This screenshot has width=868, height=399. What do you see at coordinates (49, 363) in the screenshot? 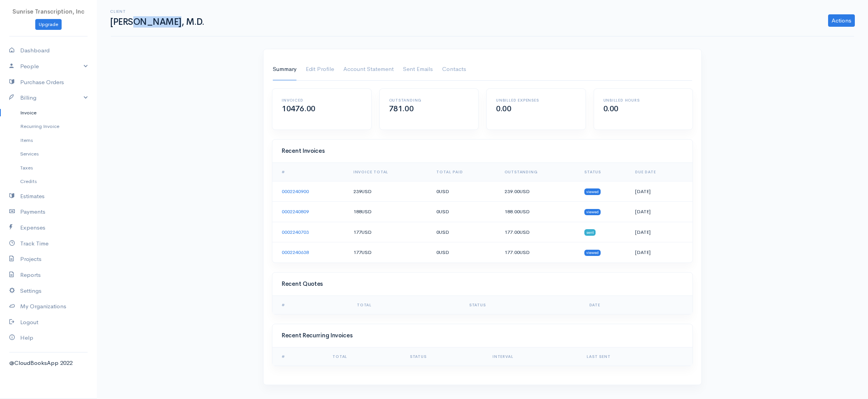
I see `div: @CloudBooksApp 2022` at bounding box center [49, 363].